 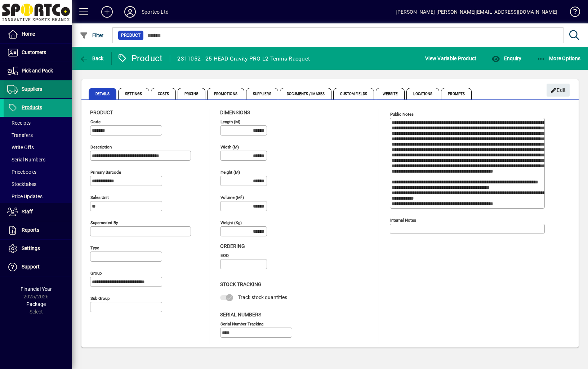 What do you see at coordinates (130, 12) in the screenshot?
I see `button: Profile` at bounding box center [130, 12].